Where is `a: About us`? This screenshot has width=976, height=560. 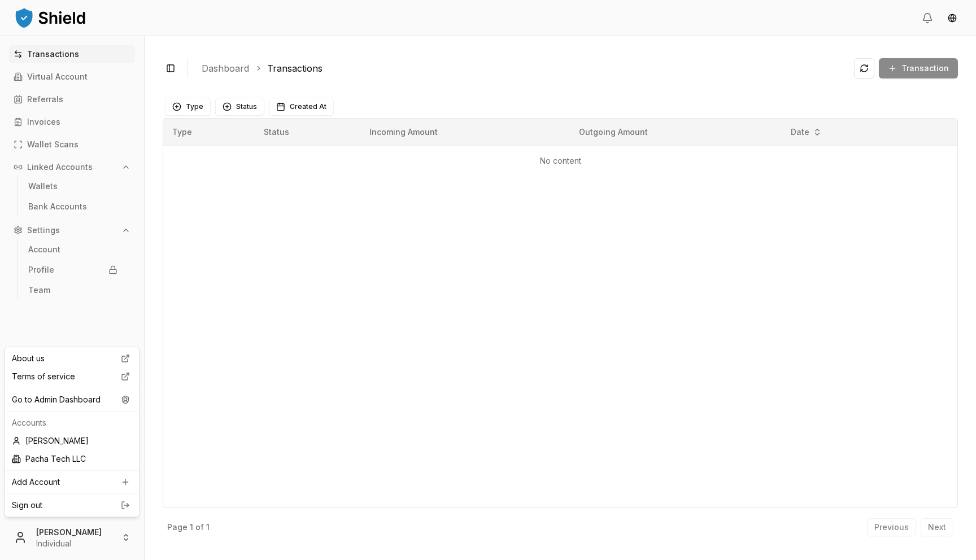 a: About us is located at coordinates (71, 359).